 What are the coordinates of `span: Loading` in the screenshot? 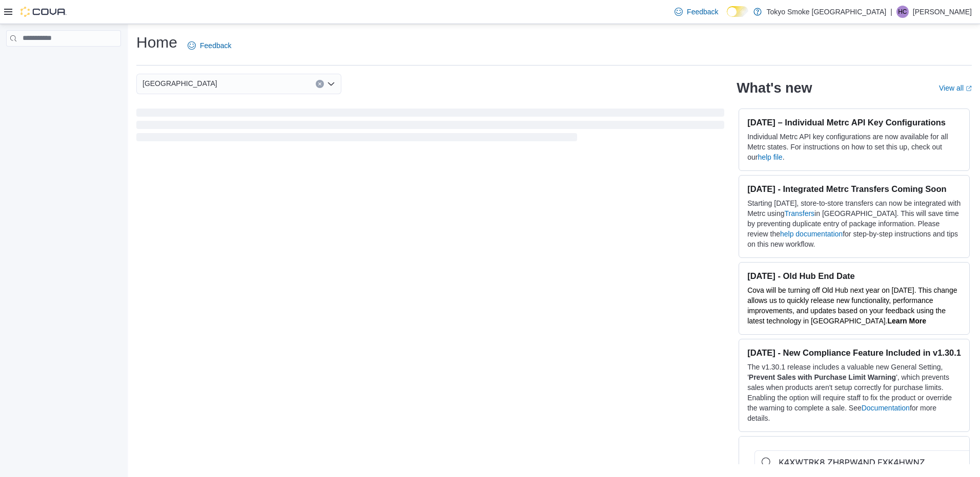 It's located at (430, 127).